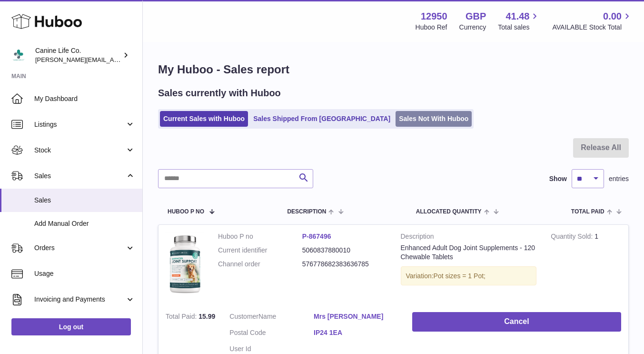  Describe the element at coordinates (244, 316) in the screenshot. I see `span: Customer` at that location.